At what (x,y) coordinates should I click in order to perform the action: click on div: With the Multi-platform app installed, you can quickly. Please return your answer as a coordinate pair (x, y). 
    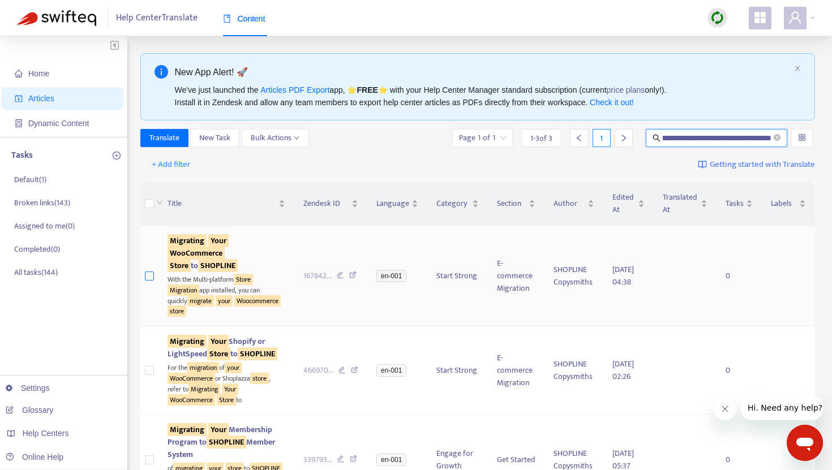
    Looking at the image, I should click on (226, 294).